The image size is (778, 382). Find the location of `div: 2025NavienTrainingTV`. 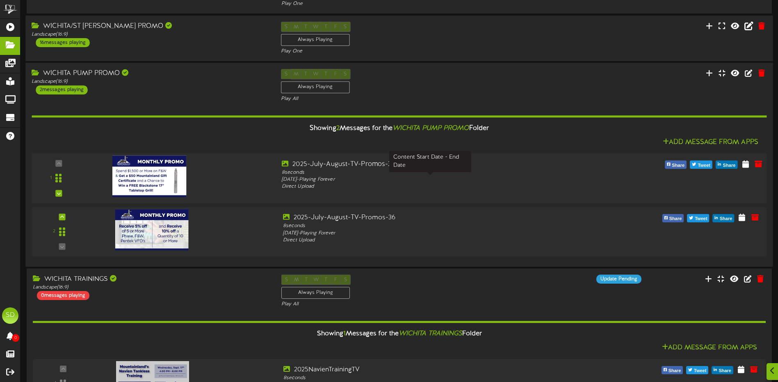

div: 2025NavienTrainingTV is located at coordinates (430, 370).